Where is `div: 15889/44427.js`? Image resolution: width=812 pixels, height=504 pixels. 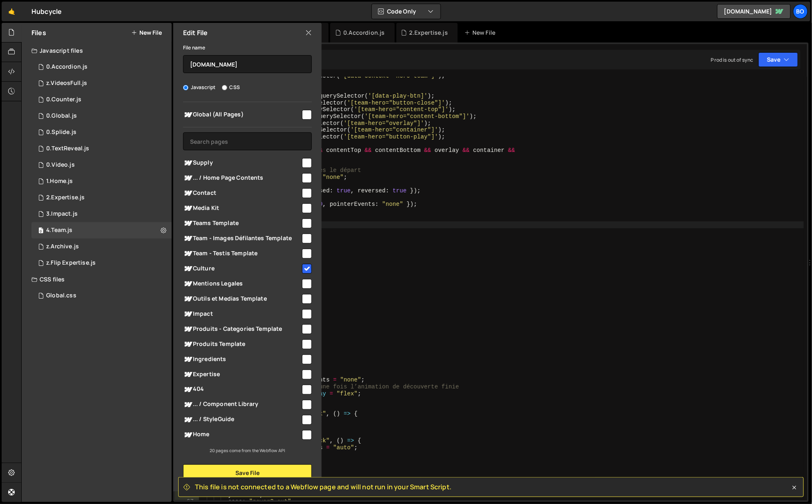
div: 15889/44427.js is located at coordinates (101, 84).